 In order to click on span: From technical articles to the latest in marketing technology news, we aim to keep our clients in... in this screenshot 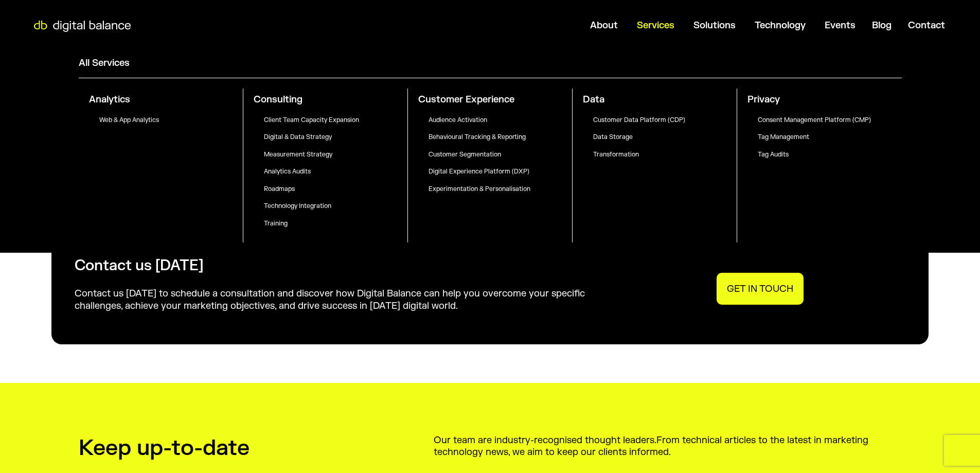, I will do `click(650, 446)`.